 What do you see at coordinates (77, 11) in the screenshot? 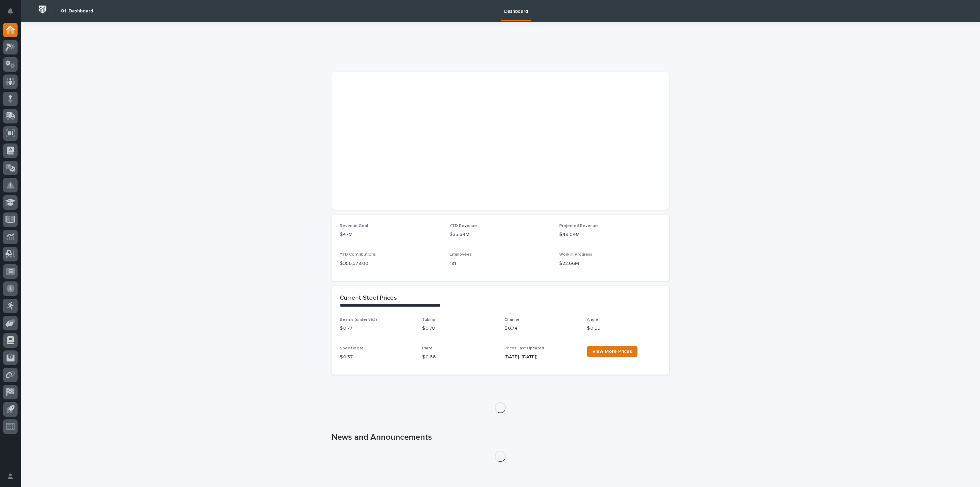
I see `h2: 01. Dashboard` at bounding box center [77, 11].